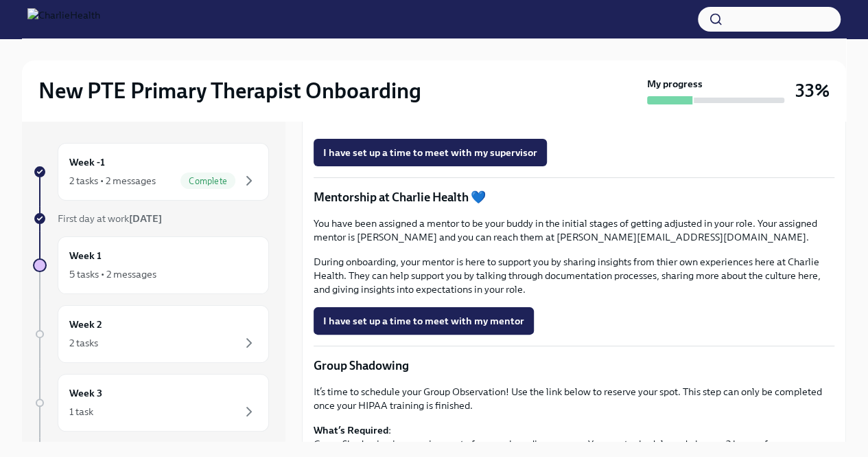 The width and height of the screenshot is (868, 457). I want to click on img: CharlieHealth, so click(64, 19).